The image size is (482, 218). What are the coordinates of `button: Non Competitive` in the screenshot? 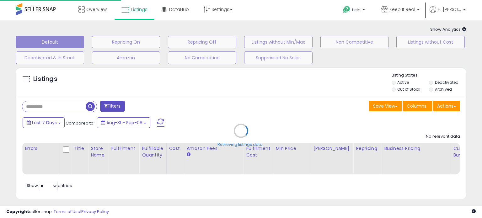 It's located at (354, 42).